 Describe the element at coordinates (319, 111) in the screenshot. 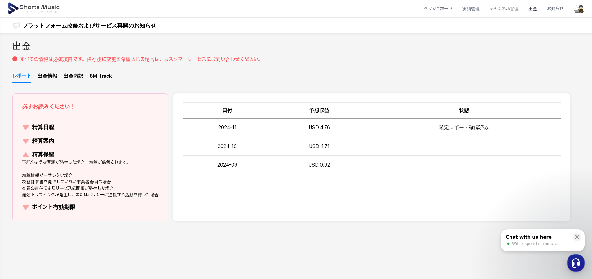

I see `th: 予想収益` at that location.